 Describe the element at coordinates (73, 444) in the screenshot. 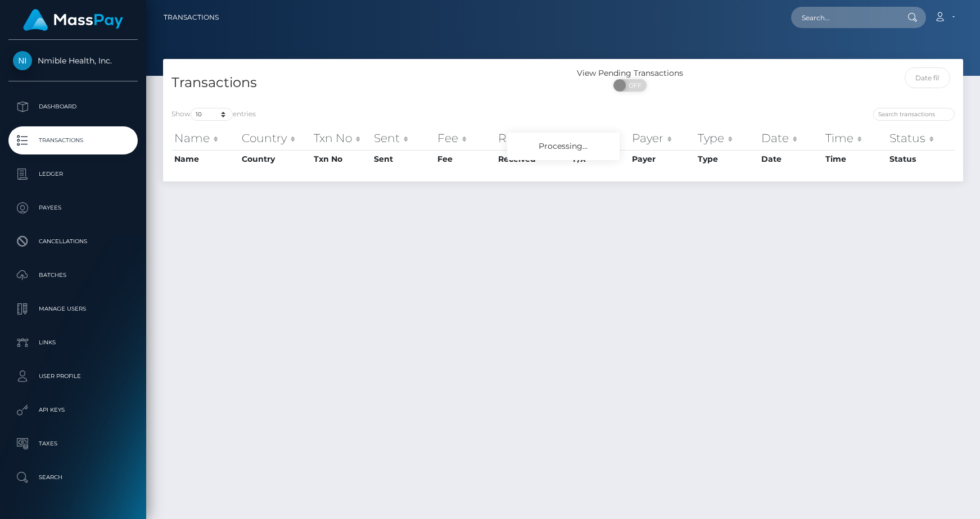

I see `p: Taxes` at that location.